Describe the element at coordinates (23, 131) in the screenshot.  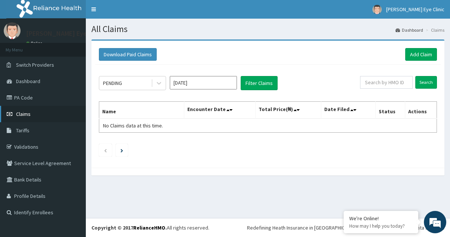
I see `span: Tariffs` at that location.